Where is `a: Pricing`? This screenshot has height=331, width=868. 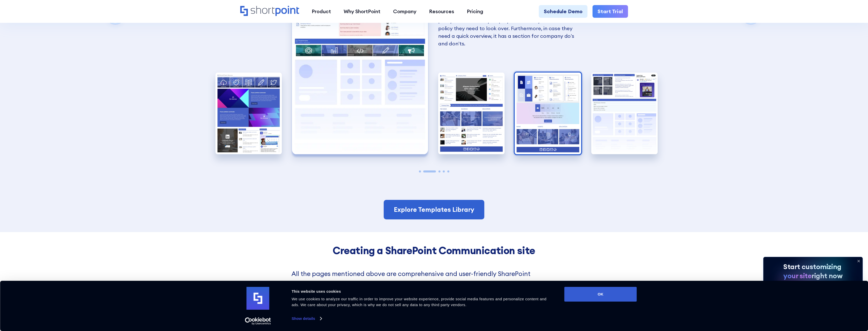
a: Pricing is located at coordinates (475, 11).